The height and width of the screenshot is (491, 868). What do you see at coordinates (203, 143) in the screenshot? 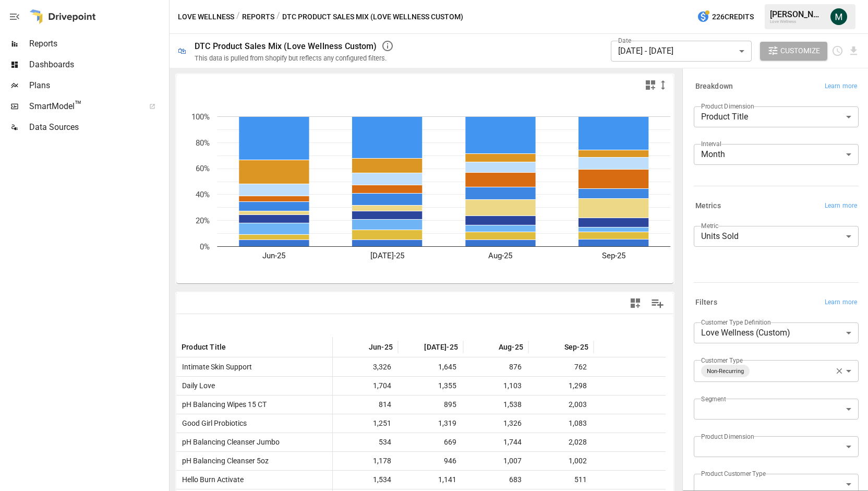
I see `text: 80%` at bounding box center [203, 143].